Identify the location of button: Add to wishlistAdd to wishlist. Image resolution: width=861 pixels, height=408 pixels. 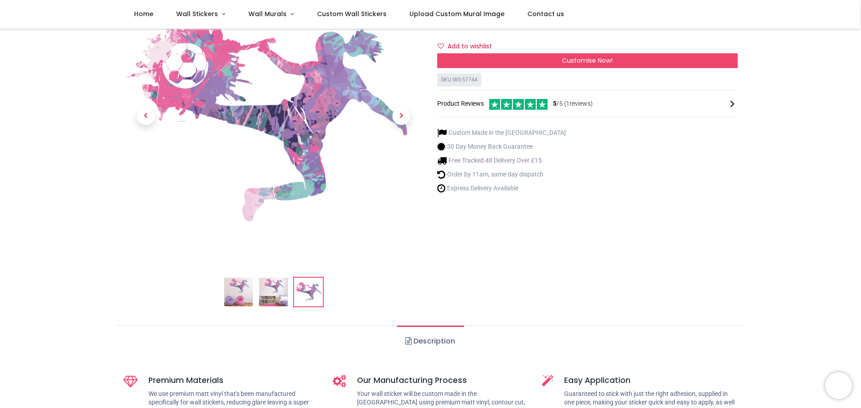
(468, 47).